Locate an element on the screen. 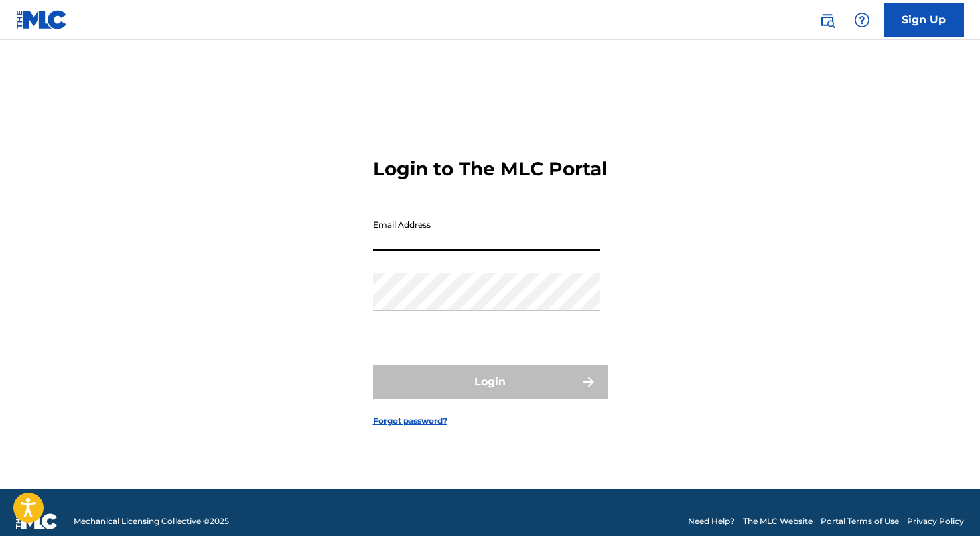 This screenshot has height=536, width=980. span: Mechanical Licensing Collective © 2025 is located at coordinates (151, 521).